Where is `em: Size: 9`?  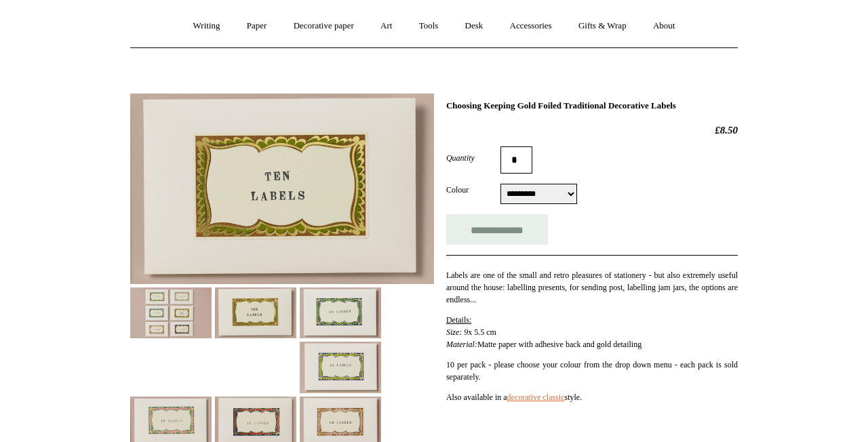
em: Size: 9 is located at coordinates (457, 332).